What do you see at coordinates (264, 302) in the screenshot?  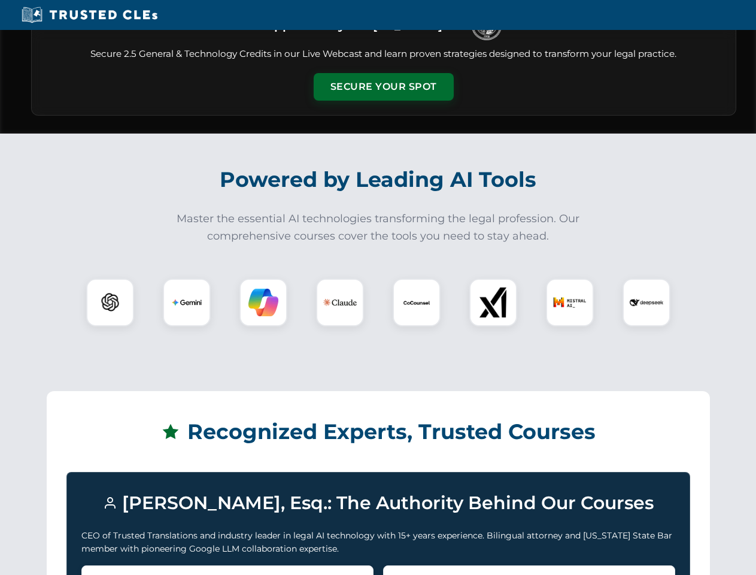 I see `div: Copilot` at bounding box center [264, 302].